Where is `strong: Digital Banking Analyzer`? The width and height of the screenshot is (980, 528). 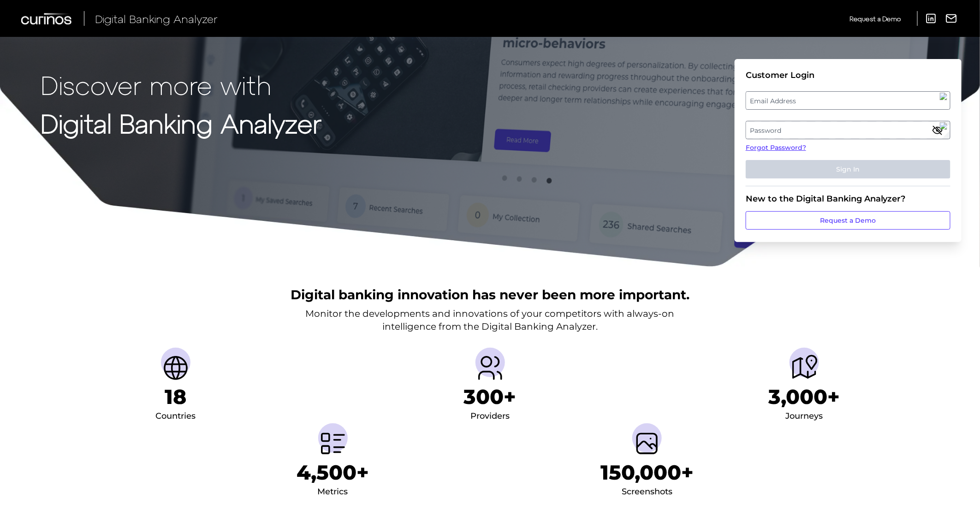 strong: Digital Banking Analyzer is located at coordinates (181, 122).